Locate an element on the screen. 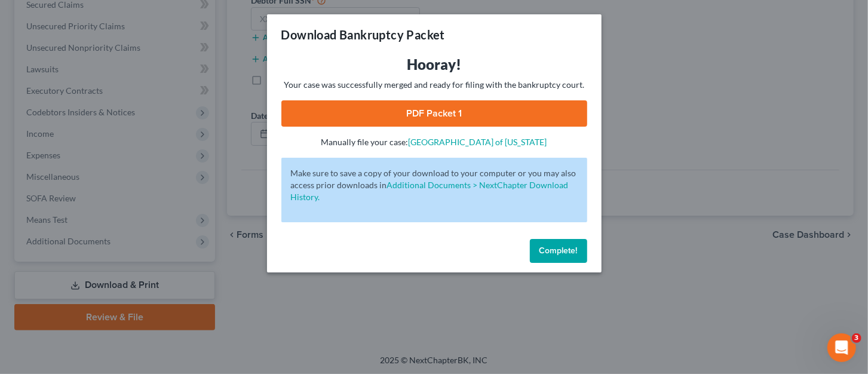 The height and width of the screenshot is (374, 868). a: PDF Packet 1 is located at coordinates (434, 114).